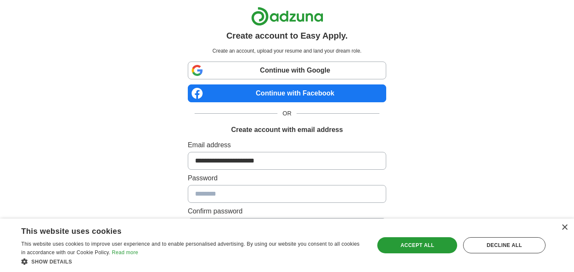  Describe the element at coordinates (192, 262) in the screenshot. I see `div: Show details` at that location.